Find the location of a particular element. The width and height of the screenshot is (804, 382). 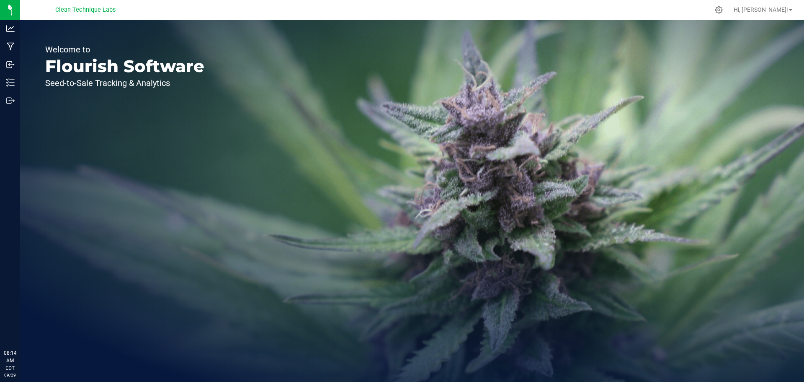

inline-svg: Inbound is located at coordinates (10, 65).